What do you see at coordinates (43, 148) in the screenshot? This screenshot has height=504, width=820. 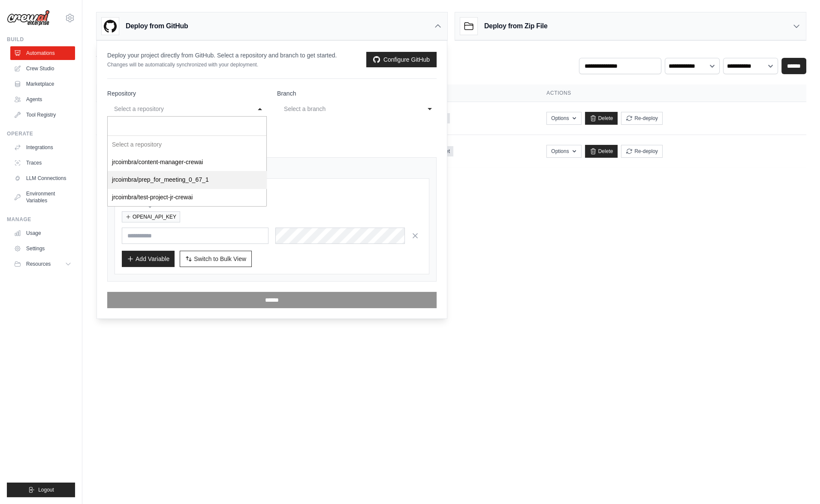 I see `a: Integrations` at bounding box center [43, 148].